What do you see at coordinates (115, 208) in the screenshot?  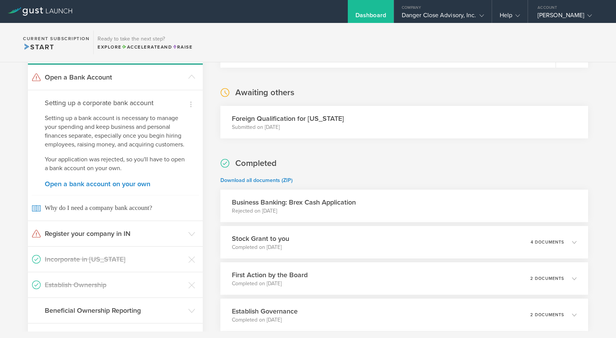 I see `span: Why do I need a company bank account?` at bounding box center [115, 208].